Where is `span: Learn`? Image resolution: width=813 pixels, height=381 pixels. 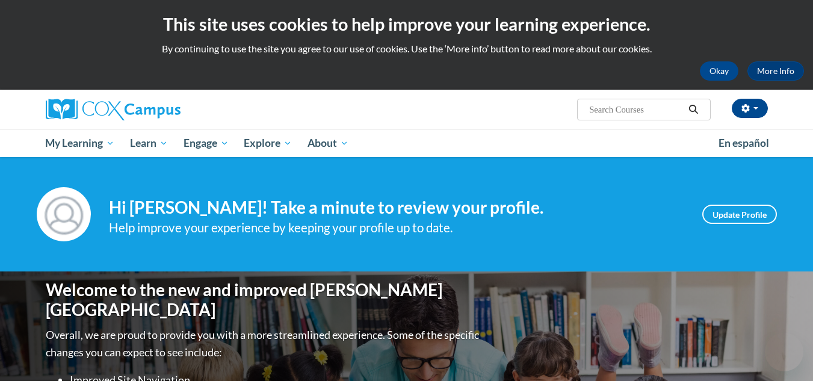
span: Learn is located at coordinates (149, 143).